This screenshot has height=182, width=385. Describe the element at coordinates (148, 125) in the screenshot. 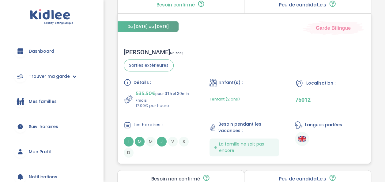

I see `span: Les horaires :` at that location.